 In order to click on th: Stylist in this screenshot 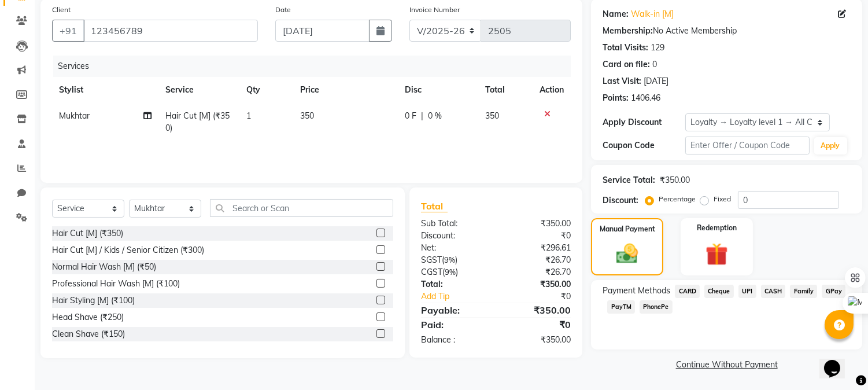, I will do `click(105, 90)`.